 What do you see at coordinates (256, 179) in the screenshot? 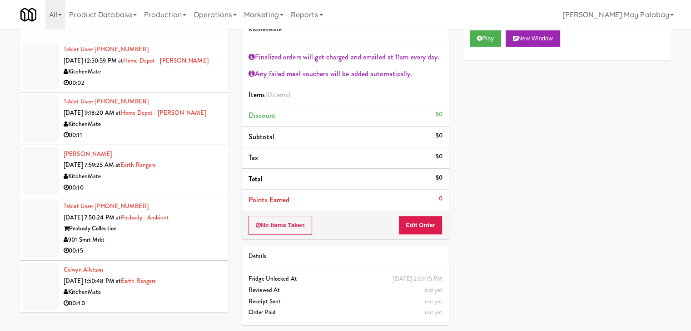
I see `span: Total` at bounding box center [256, 179].